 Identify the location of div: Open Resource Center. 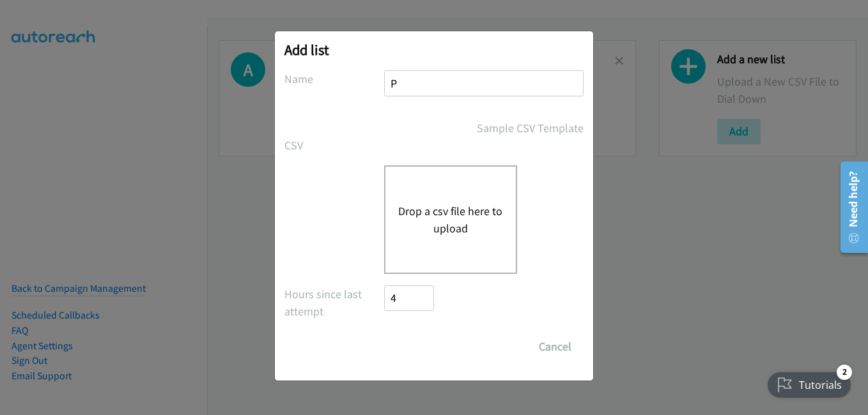
(23, 51).